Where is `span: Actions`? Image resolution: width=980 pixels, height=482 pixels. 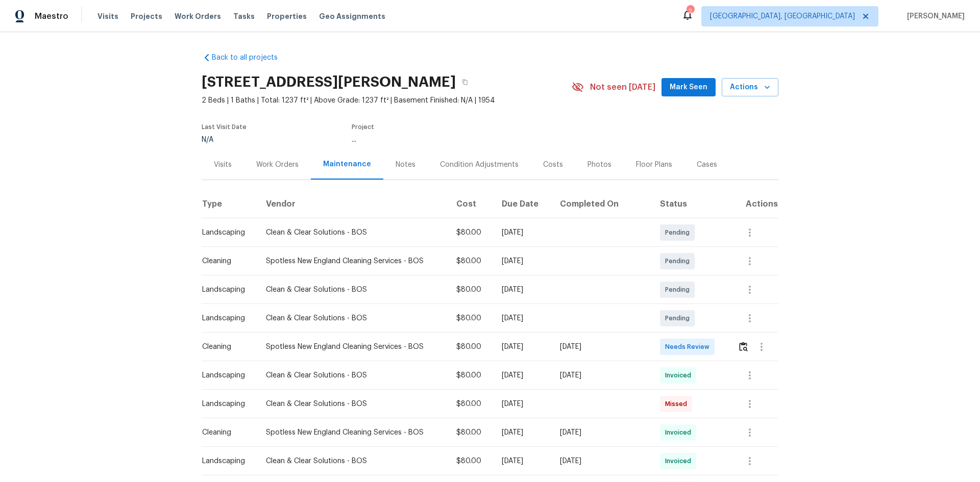
span: Actions is located at coordinates (750, 87).